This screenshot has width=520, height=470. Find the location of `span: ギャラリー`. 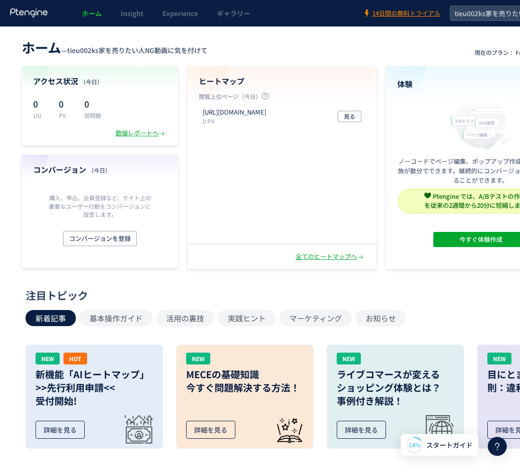

span: ギャラリー is located at coordinates (234, 13).